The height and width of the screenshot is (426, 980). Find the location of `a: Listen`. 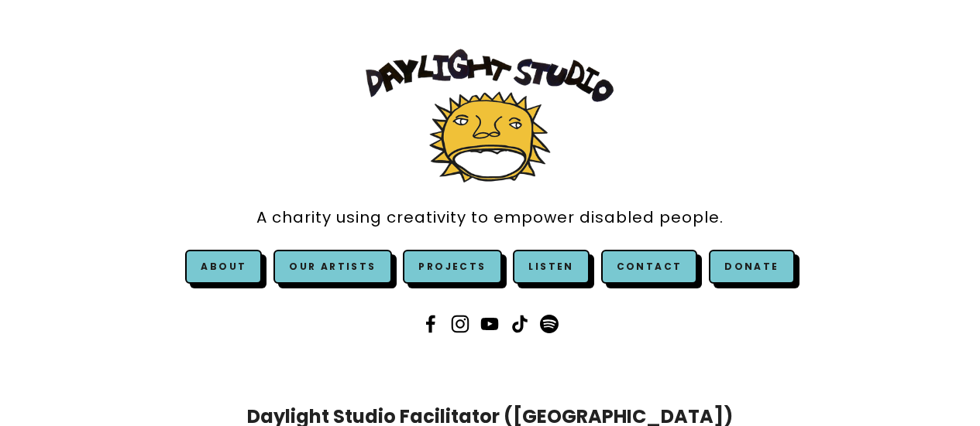

a: Listen is located at coordinates (551, 266).